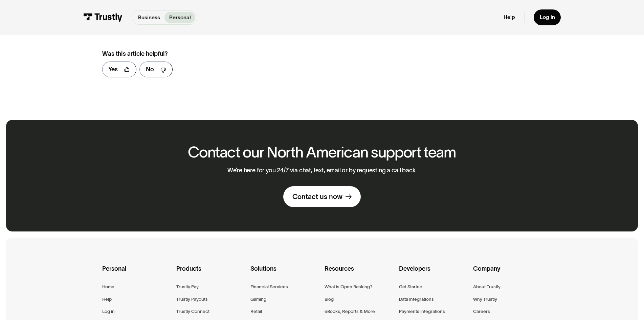 The width and height of the screenshot is (644, 320). I want to click on div: Gaming, so click(258, 299).